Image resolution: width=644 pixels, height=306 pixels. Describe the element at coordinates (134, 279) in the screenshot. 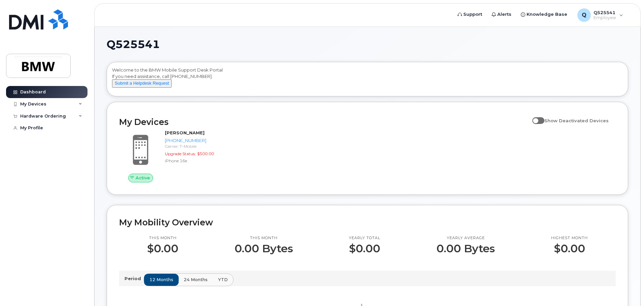

I see `p: Period` at that location.